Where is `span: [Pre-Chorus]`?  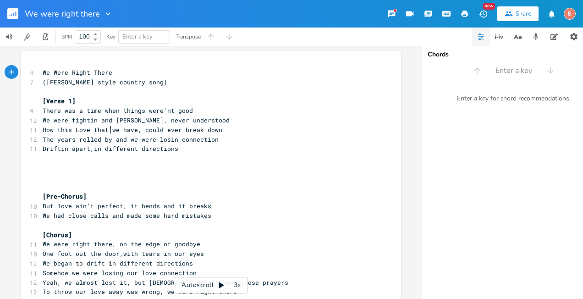
span: [Pre-Chorus] is located at coordinates (65, 196).